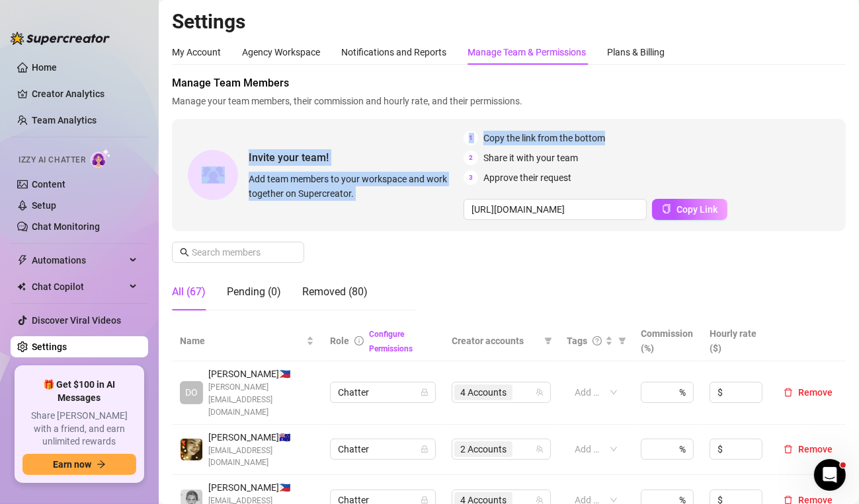  I want to click on th: Name, so click(246, 341).